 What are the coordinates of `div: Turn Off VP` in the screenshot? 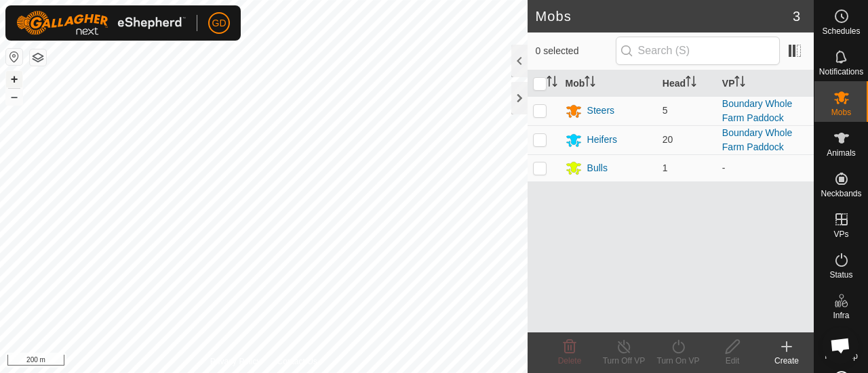 It's located at (624, 361).